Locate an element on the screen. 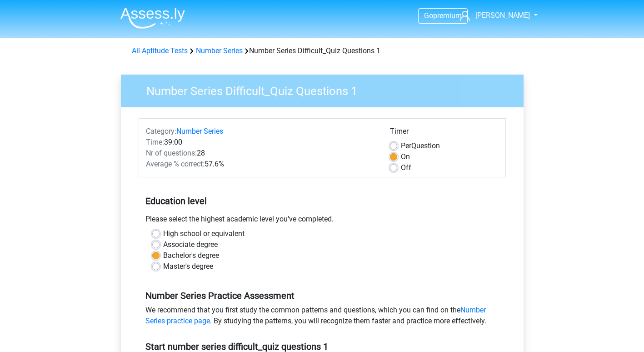  div: Number Series Difficult_Quiz Questions 1 is located at coordinates (322, 51).